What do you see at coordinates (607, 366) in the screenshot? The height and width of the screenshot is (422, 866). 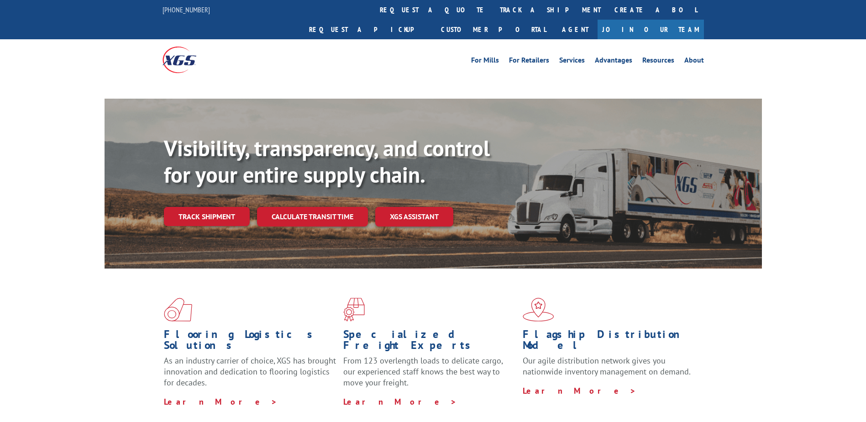 I see `span: Our agile distribution network gives you nationwide inventory management on demand.` at bounding box center [607, 366].